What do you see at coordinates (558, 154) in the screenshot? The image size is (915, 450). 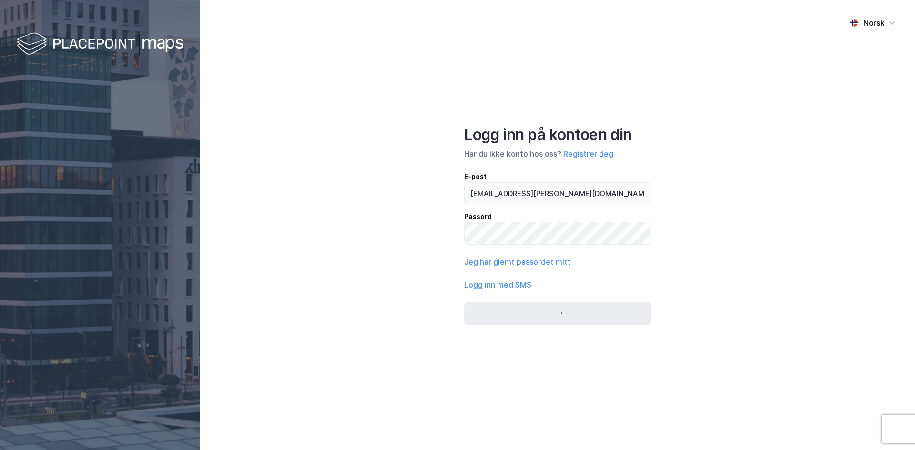 I see `div: Har du ikke konto hos oss?` at bounding box center [558, 154].